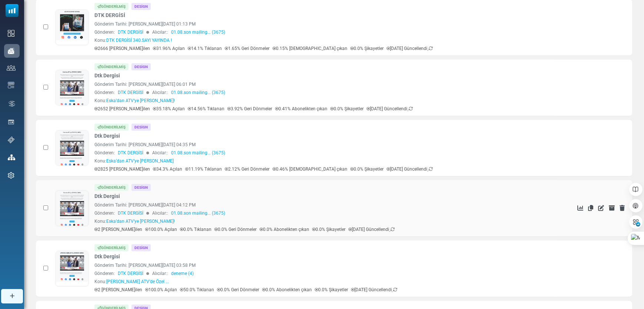  Describe the element at coordinates (197, 290) in the screenshot. I see `p: 50.0% Tıklanan` at that location.